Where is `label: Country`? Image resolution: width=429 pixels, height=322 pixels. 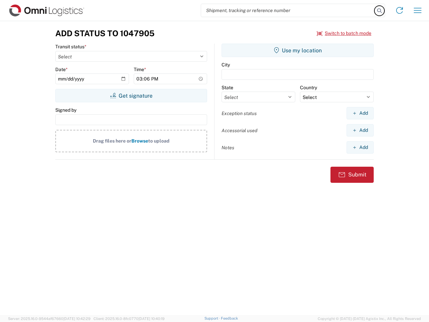 label: Country is located at coordinates (308, 88).